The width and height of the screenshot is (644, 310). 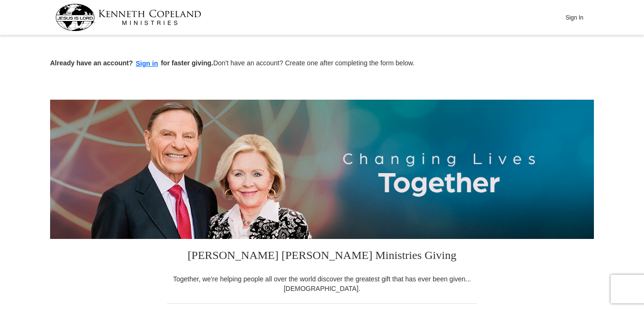 I want to click on button: Sign in, so click(x=147, y=64).